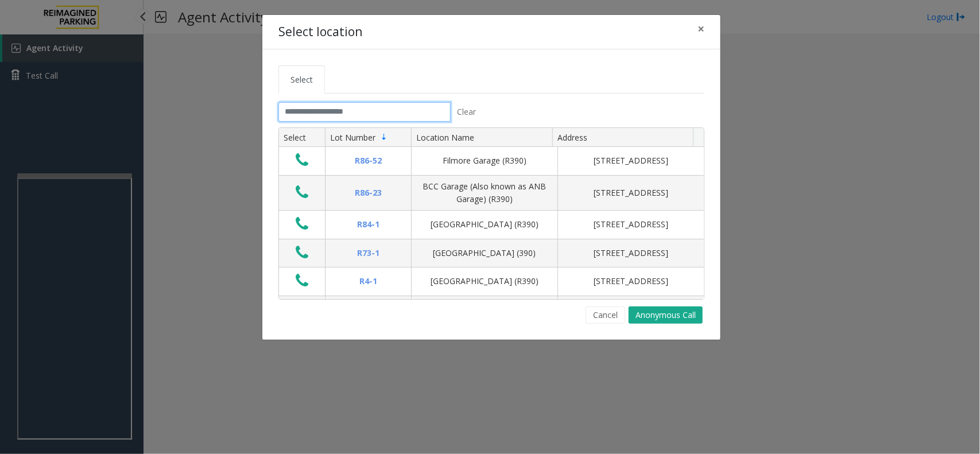  What do you see at coordinates (302, 79) in the screenshot?
I see `span: Select` at bounding box center [302, 79].